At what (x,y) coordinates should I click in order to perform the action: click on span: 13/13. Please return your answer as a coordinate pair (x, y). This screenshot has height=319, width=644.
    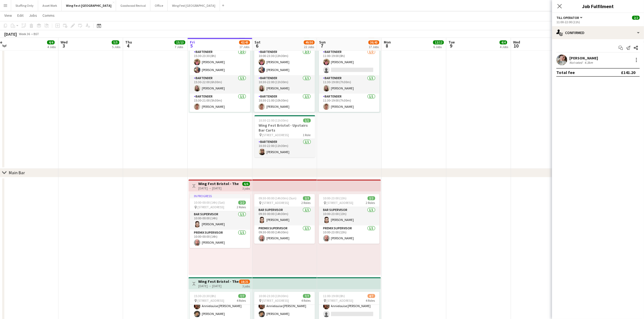
    Looking at the image, I should click on (180, 42).